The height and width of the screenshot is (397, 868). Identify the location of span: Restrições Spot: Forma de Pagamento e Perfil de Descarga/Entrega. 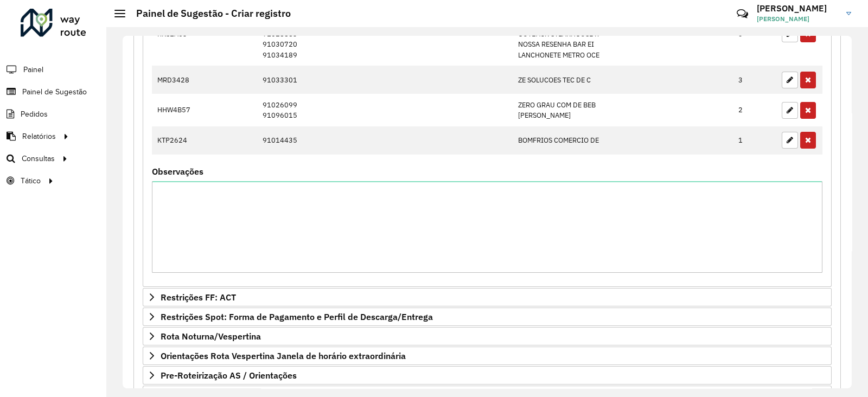
(297, 316).